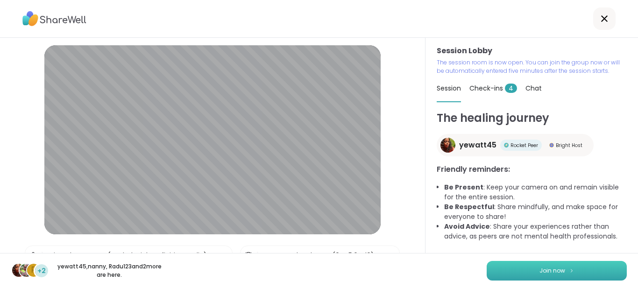 This screenshot has height=288, width=638. Describe the element at coordinates (506, 145) in the screenshot. I see `img: Rocket Peer` at that location.